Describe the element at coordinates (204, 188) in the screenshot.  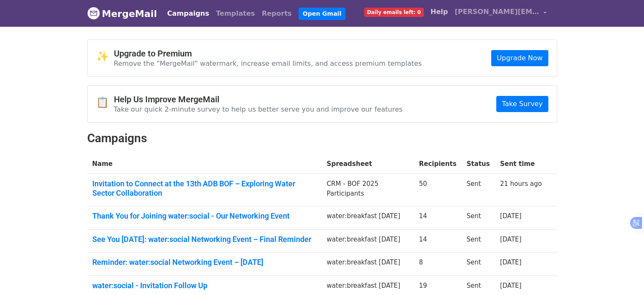
I see `a: Invitation to Connect at the 13th ADB BOF – Exploring Water Sector Collaboration` at that location.